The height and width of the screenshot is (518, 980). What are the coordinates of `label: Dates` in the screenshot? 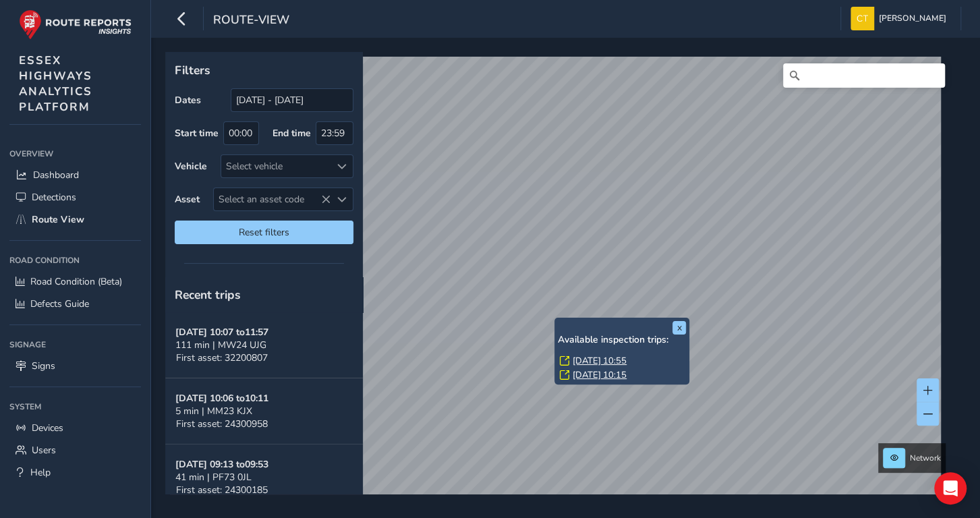 It's located at (187, 100).